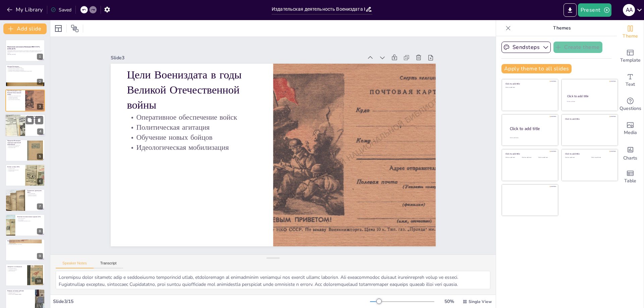 The image size is (644, 308). Describe the element at coordinates (630, 84) in the screenshot. I see `span: Text` at that location.